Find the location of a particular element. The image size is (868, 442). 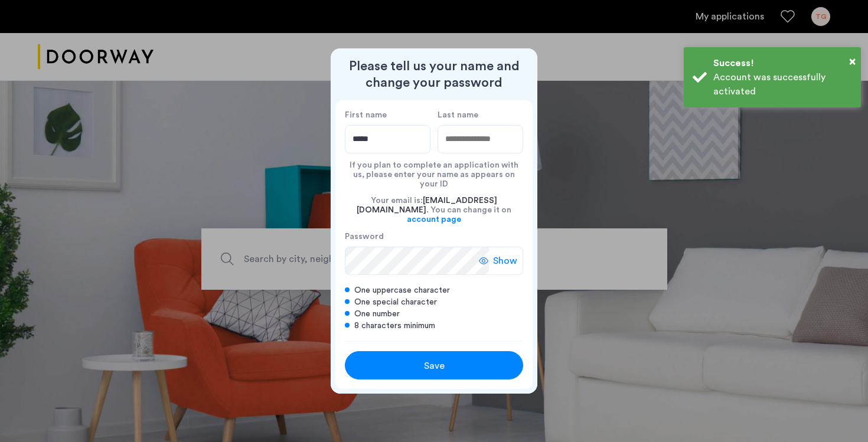

h2: Please tell us your name and change your password is located at coordinates (434, 74).